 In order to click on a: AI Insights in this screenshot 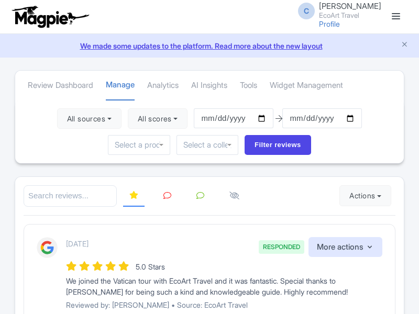, I will do `click(209, 85)`.